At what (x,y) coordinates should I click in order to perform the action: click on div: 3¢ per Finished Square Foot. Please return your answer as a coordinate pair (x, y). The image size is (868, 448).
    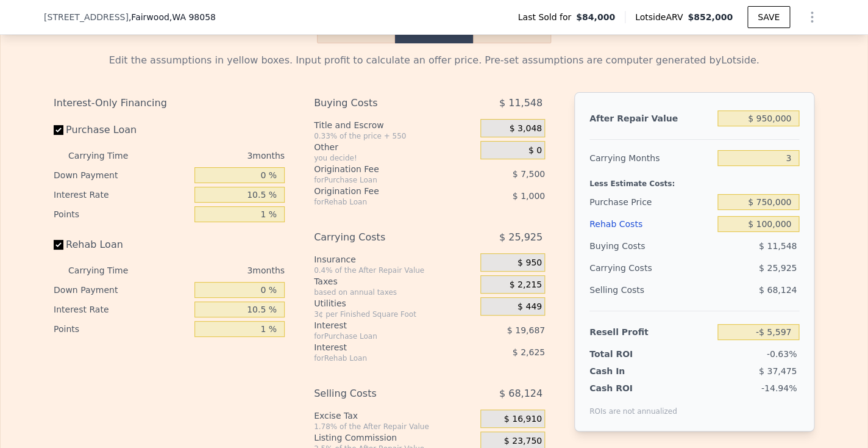
    Looking at the image, I should click on (394, 314).